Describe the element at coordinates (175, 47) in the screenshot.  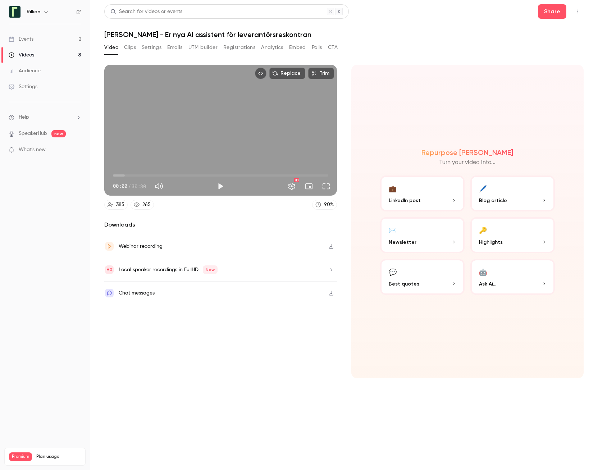
I see `button: Emails` at that location.